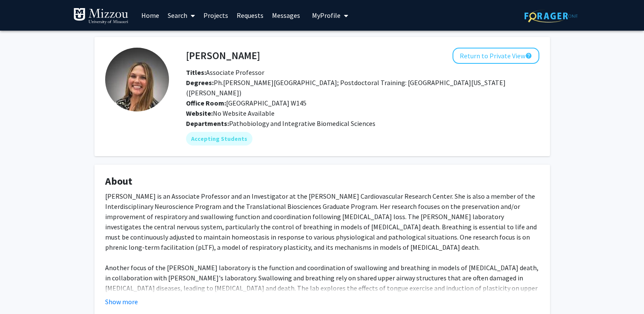 This screenshot has width=644, height=314. I want to click on b: Degrees:, so click(200, 82).